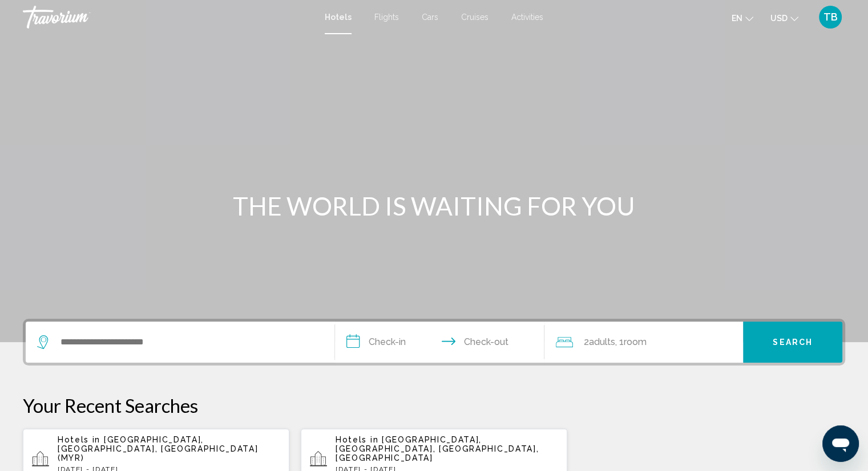  Describe the element at coordinates (644, 342) in the screenshot. I see `button: Travelers: 2 adults, 0 children` at that location.